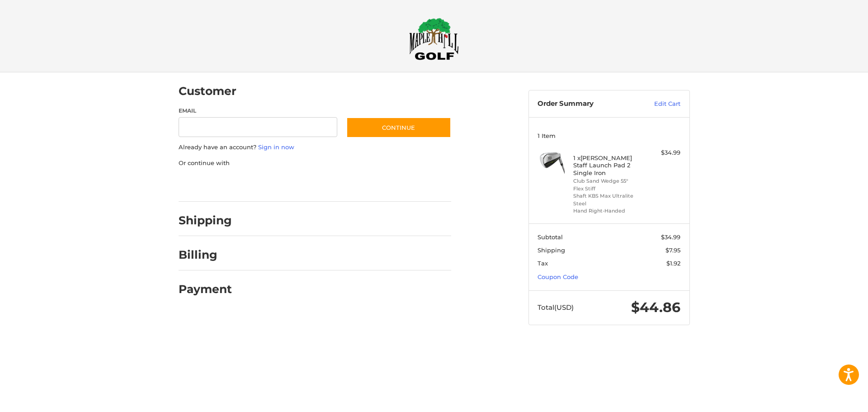  What do you see at coordinates (608, 181) in the screenshot?
I see `li: Club Sand Wedge 55°` at bounding box center [608, 181].